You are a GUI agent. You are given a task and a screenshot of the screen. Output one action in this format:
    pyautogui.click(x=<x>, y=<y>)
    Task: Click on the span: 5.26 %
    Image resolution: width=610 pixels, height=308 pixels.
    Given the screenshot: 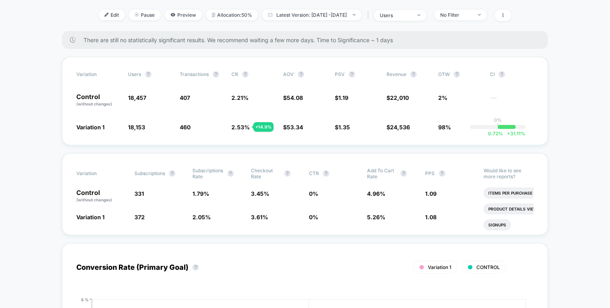 What is the action you would take?
    pyautogui.click(x=376, y=217)
    